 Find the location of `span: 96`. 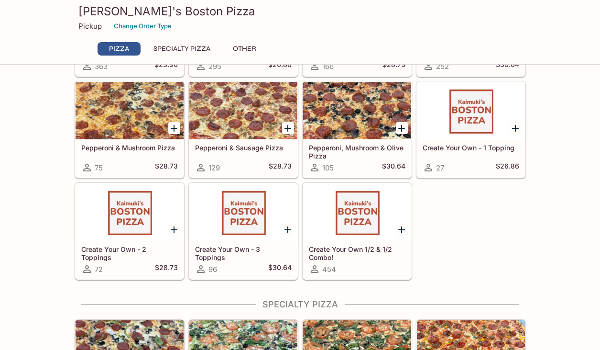

span: 96 is located at coordinates (213, 269).